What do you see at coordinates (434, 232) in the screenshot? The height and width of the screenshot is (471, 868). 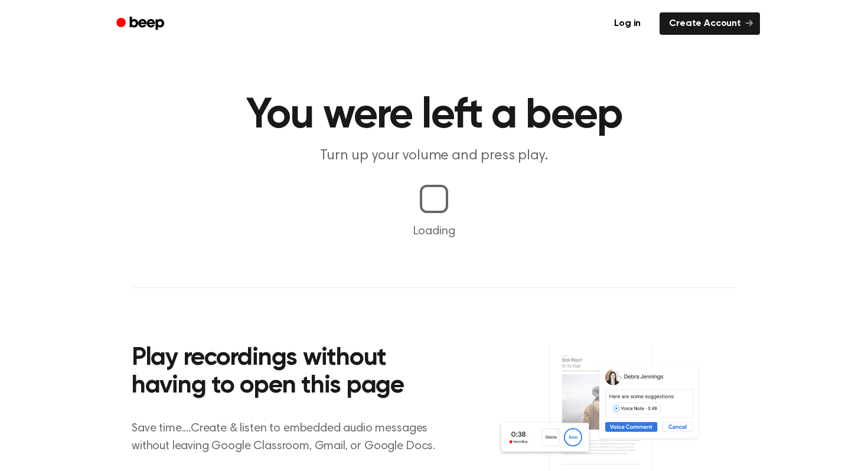 I see `p: Loading` at bounding box center [434, 232].